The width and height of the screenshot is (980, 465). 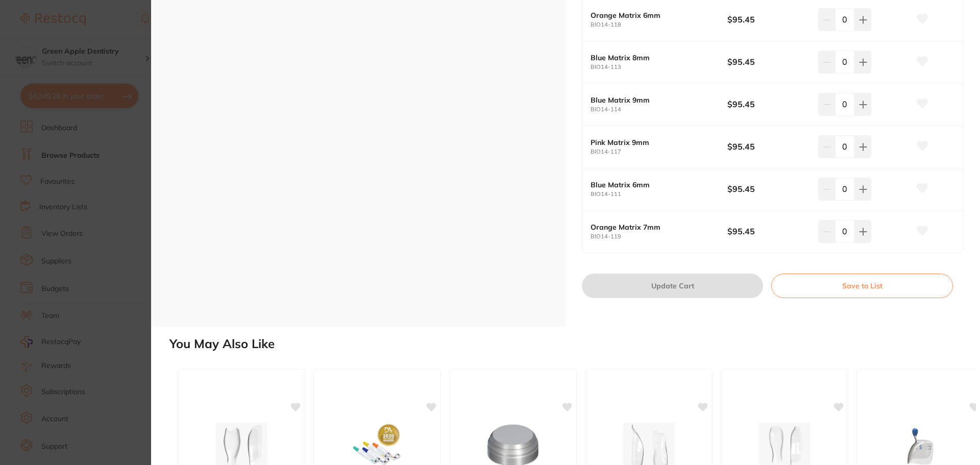 I want to click on b: Blue Matrix 8mm, so click(x=652, y=58).